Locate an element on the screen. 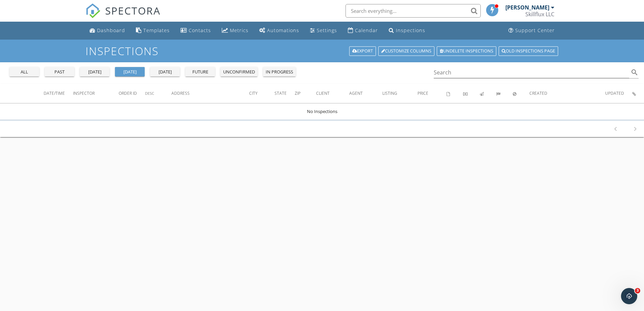 Image resolution: width=644 pixels, height=311 pixels. span: SPECTORA is located at coordinates (133, 10).